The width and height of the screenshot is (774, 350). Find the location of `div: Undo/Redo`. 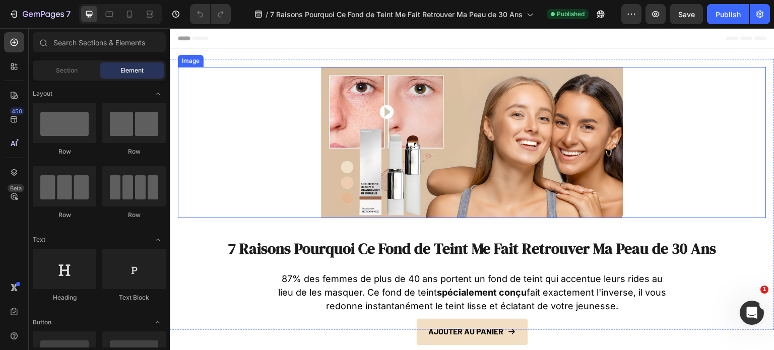

div: Undo/Redo is located at coordinates (210, 14).